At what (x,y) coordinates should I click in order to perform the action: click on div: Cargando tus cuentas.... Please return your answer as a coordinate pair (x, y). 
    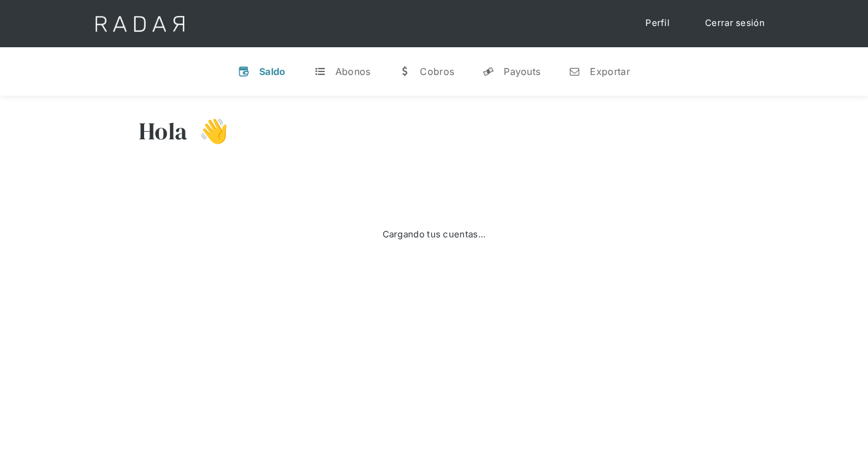
    Looking at the image, I should click on (434, 234).